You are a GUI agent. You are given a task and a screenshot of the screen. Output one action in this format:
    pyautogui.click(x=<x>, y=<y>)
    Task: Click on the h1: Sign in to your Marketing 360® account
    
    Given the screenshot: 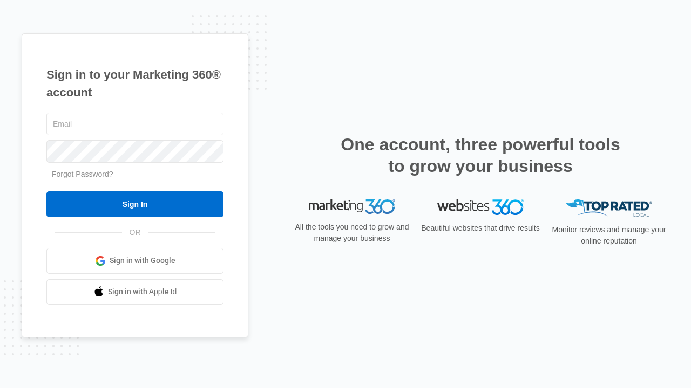 What is the action you would take?
    pyautogui.click(x=135, y=84)
    